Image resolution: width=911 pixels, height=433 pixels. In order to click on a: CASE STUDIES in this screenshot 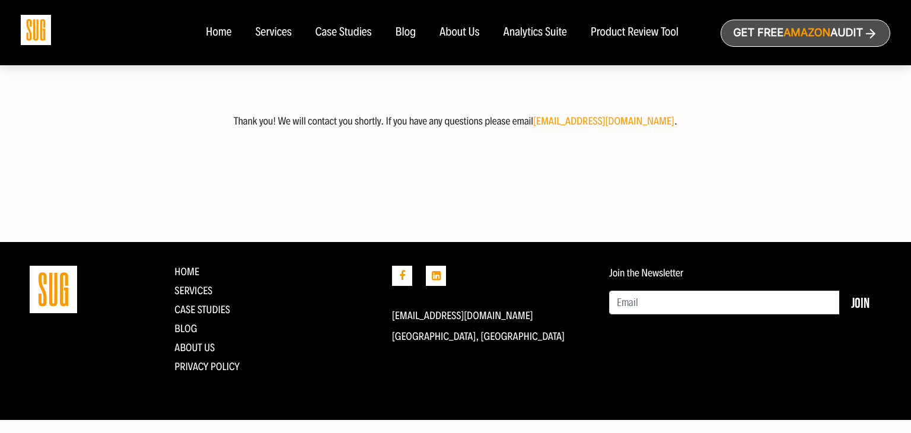, I will do `click(202, 310)`.